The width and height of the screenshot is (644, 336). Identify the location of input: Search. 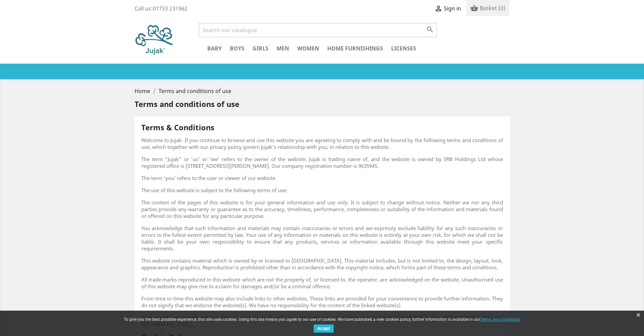
(318, 30).